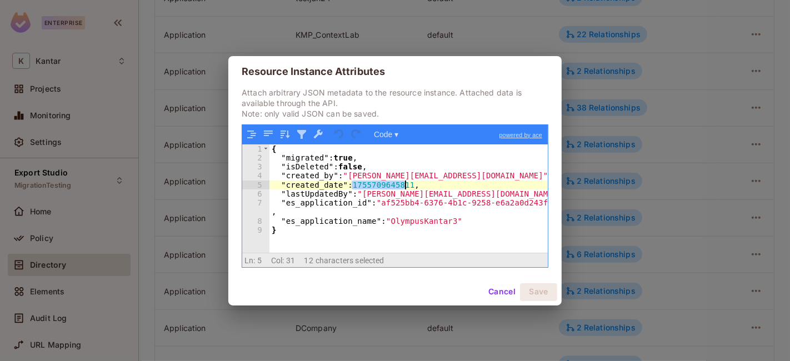 The width and height of the screenshot is (790, 361). I want to click on div: 4, so click(256, 176).